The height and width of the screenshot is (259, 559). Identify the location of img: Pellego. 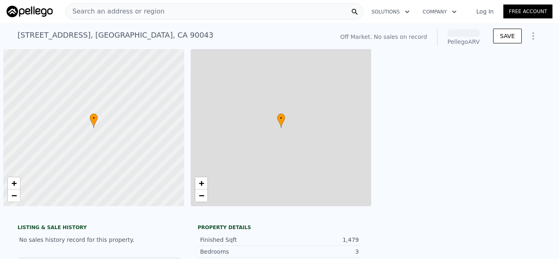
(29, 11).